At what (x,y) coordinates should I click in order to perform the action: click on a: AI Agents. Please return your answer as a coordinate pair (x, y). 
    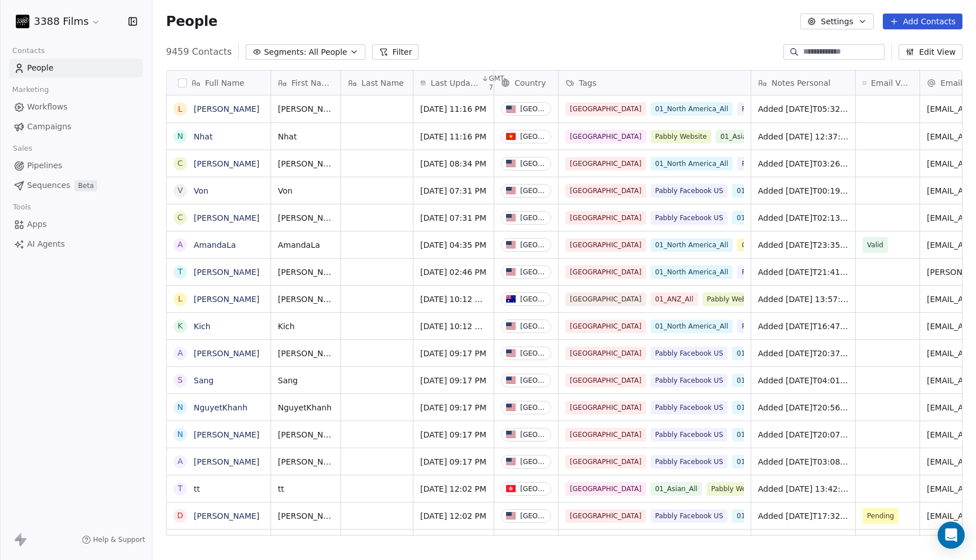
    Looking at the image, I should click on (76, 244).